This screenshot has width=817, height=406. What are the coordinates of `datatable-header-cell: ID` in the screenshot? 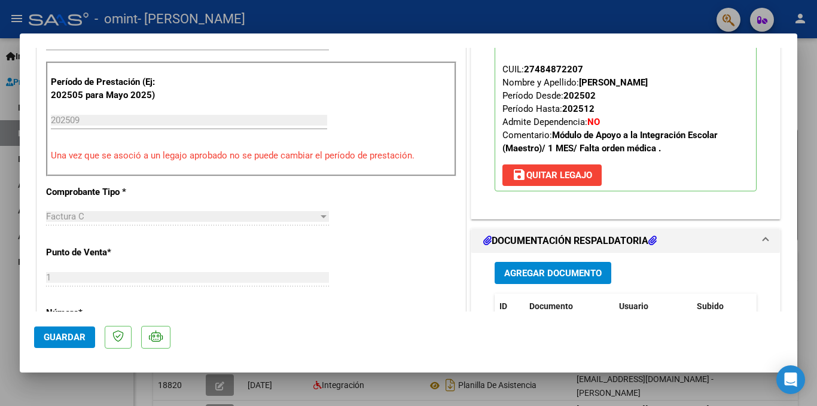 It's located at (510, 306).